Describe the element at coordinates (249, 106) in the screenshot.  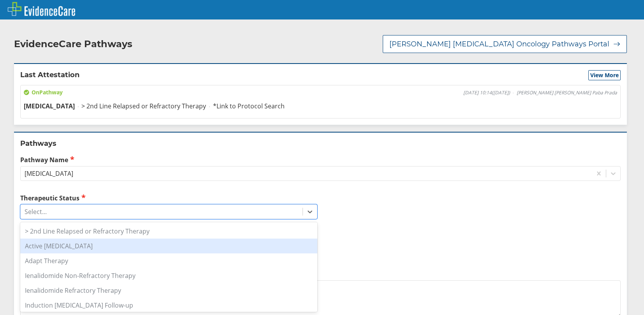
I see `span: *Link to Protocol Search` at that location.